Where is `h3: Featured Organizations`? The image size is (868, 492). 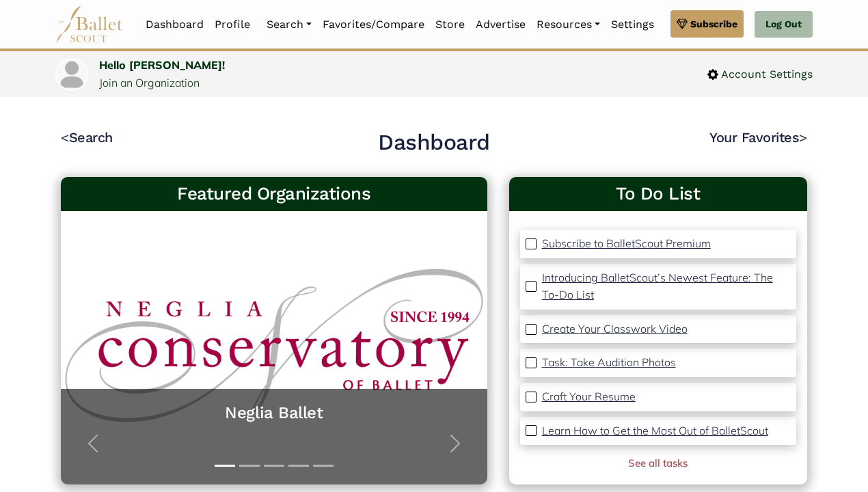
h3: Featured Organizations is located at coordinates (274, 194).